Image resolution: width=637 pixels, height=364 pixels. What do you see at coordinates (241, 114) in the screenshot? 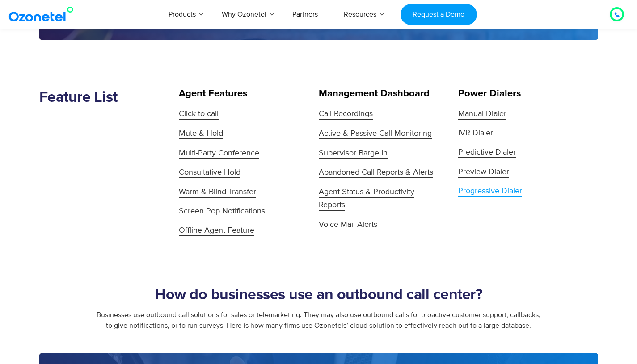
I see `a: Click to call` at bounding box center [241, 114].